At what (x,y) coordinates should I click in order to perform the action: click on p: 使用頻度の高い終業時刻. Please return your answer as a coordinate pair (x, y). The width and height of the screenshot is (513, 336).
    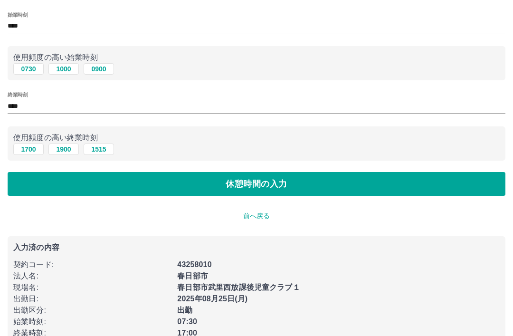
    Looking at the image, I should click on (256, 138).